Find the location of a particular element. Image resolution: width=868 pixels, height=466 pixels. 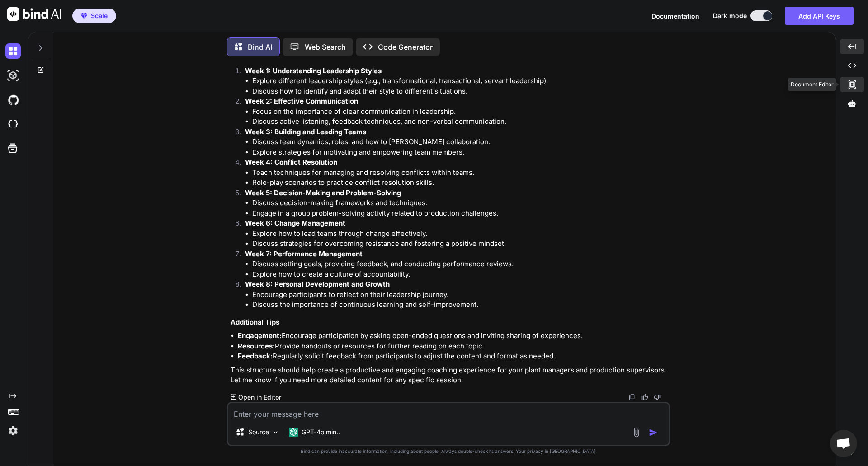

li: Role-play scenarios to practice conflict resolution skills. is located at coordinates (460, 182).